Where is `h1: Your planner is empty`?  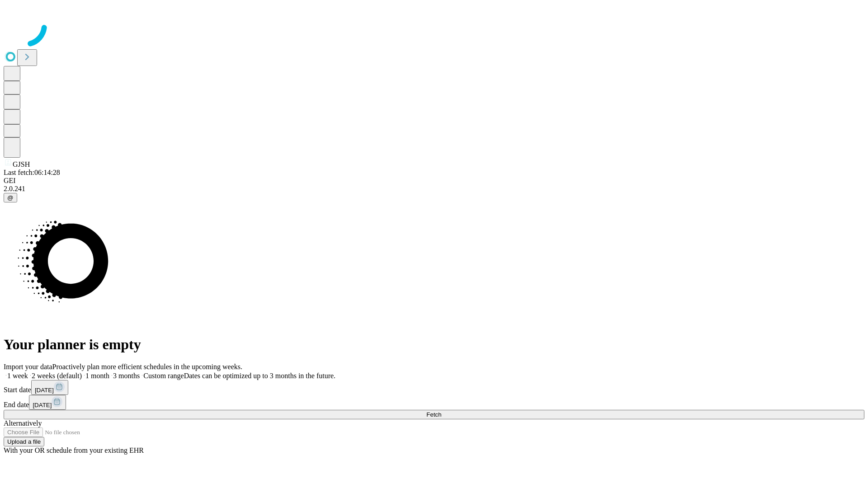
h1: Your planner is empty is located at coordinates (434, 344).